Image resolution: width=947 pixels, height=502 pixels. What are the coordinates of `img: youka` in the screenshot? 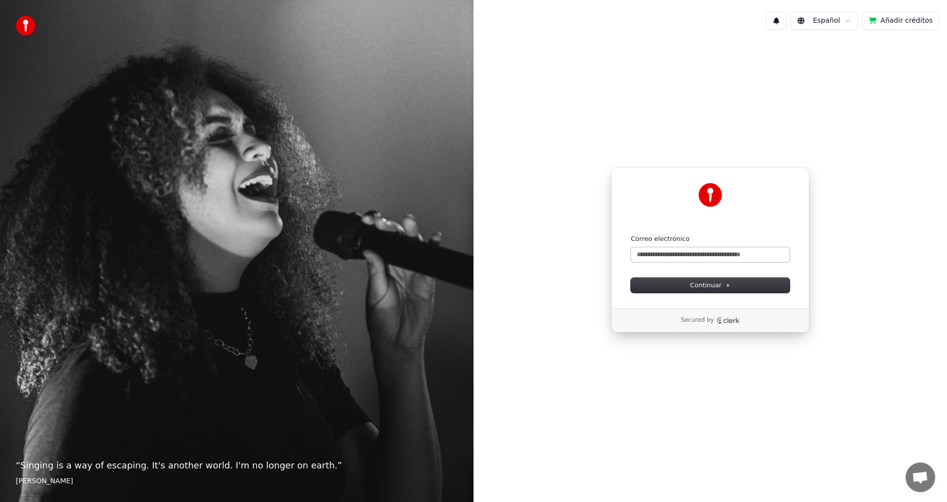 It's located at (26, 26).